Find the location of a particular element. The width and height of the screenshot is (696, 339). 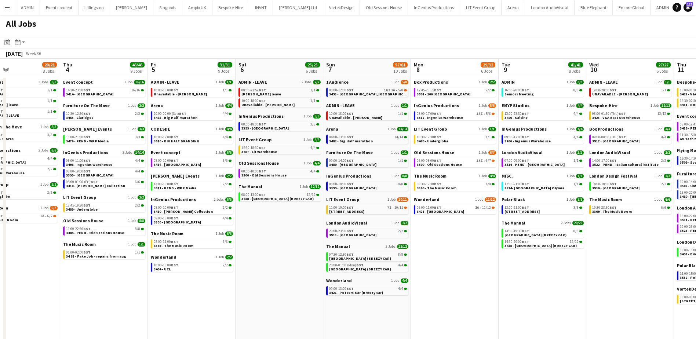

div: CODESDE1 Job4/410:00-17:00BST4/43510 - BIG HALF BRANDING is located at coordinates (192, 138).